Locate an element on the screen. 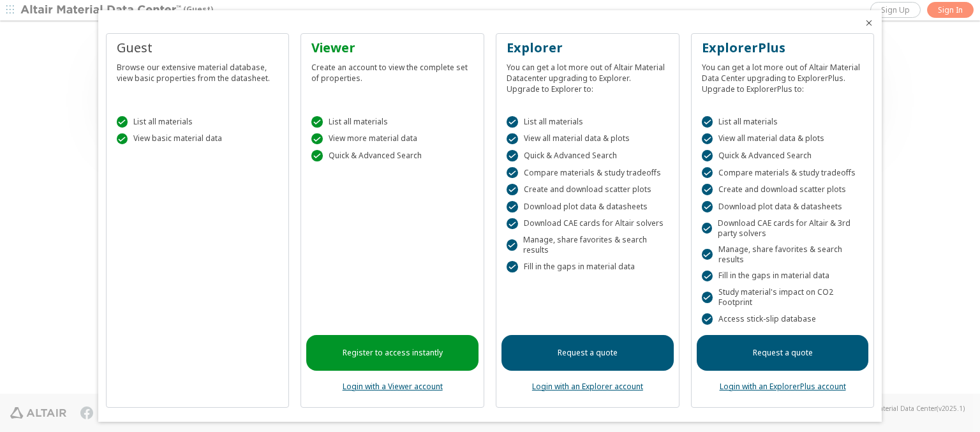 Image resolution: width=980 pixels, height=432 pixels. div: Create an account to view the complete set of properties. is located at coordinates (393, 70).